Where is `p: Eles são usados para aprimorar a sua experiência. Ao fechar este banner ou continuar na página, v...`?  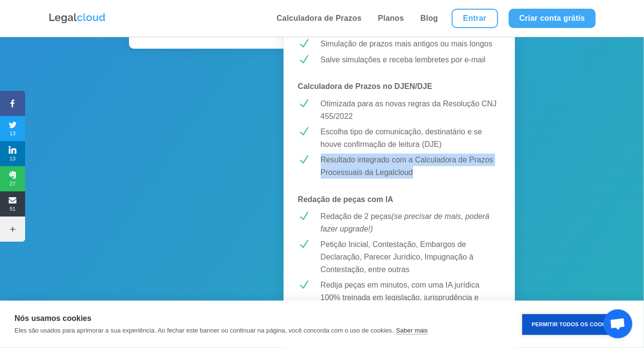
p: Eles são usados para aprimorar a sua experiência. Ao fechar este banner ou continuar na página, v... is located at coordinates (204, 330).